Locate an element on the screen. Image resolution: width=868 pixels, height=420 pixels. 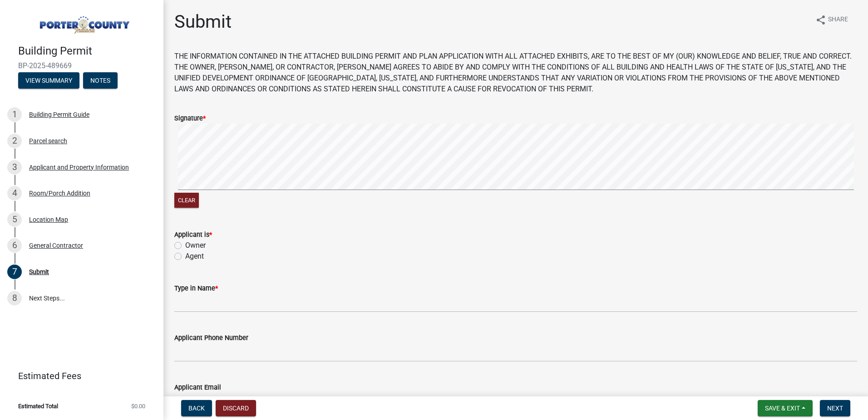
div: Building Permit Guide is located at coordinates (59, 114).